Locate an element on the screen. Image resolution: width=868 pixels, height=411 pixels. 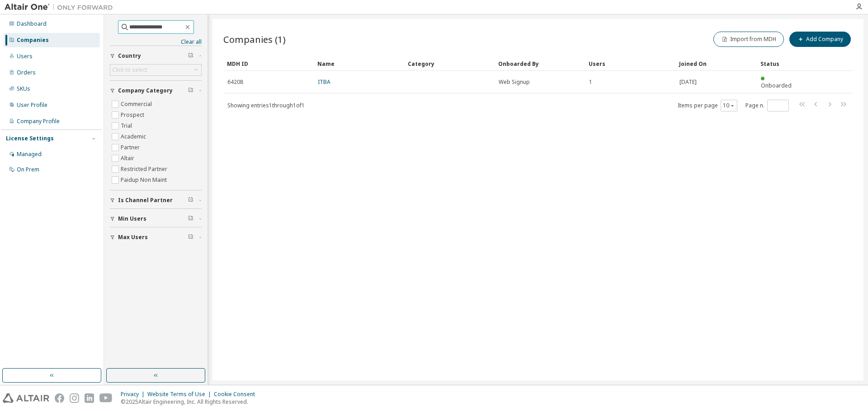
img: altair_logo.svg is located at coordinates (26, 399).